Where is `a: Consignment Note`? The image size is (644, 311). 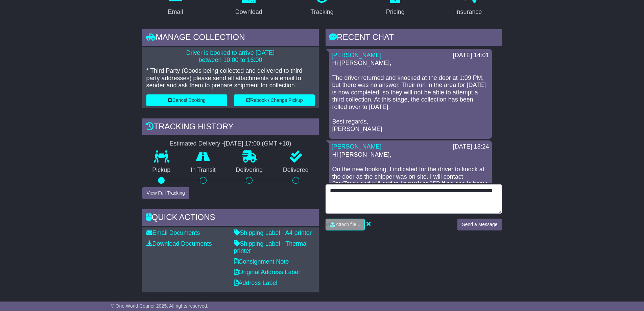 a: Consignment Note is located at coordinates (261, 261).